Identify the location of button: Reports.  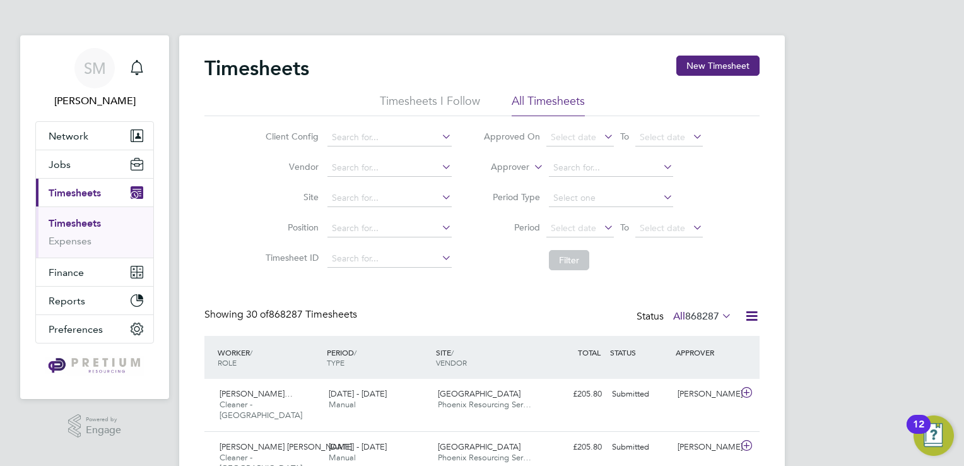
(95, 300).